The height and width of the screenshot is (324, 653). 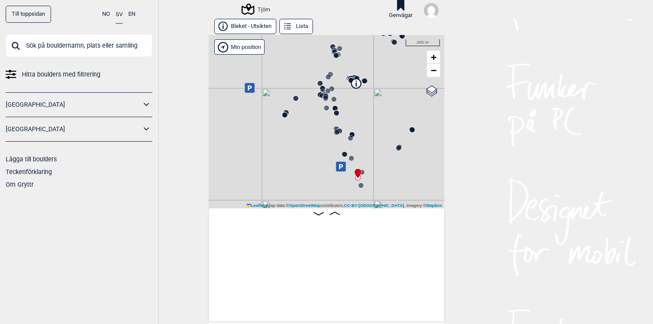 I want to click on a: Mapbox, so click(x=434, y=205).